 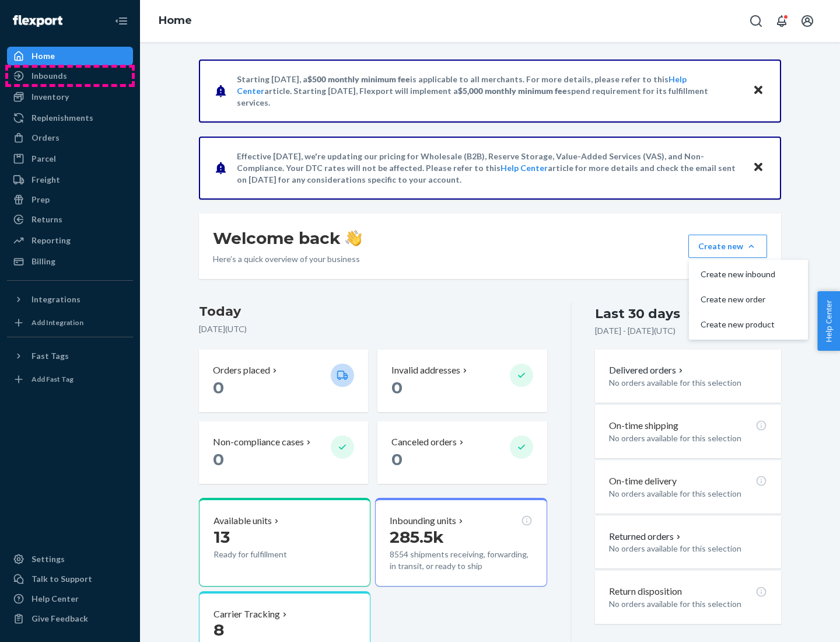 I want to click on a: Talk to Support, so click(x=70, y=578).